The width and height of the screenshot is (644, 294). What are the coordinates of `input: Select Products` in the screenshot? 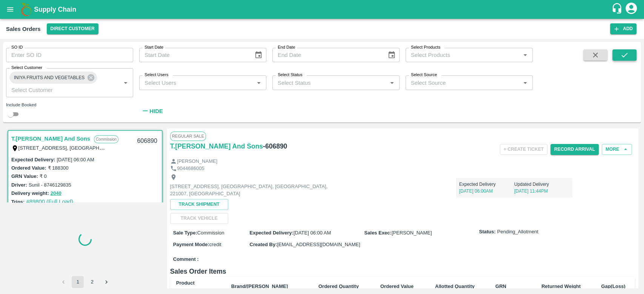 It's located at (463, 55).